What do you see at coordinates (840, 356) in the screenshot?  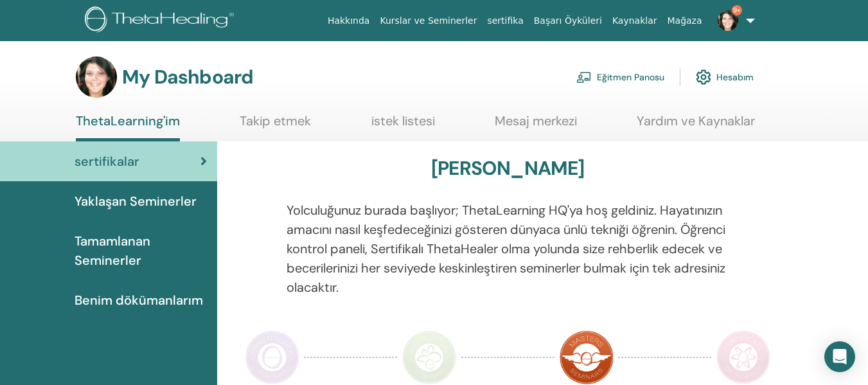 I see `div: Open Intercom Messenger` at bounding box center [840, 356].